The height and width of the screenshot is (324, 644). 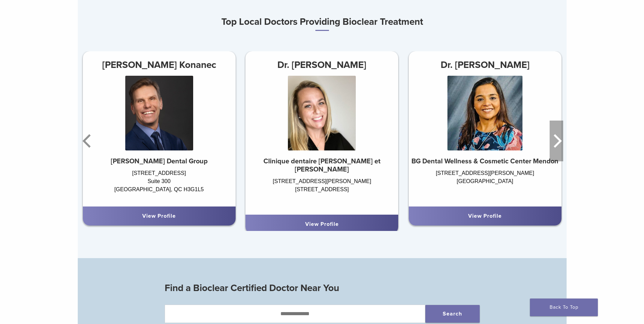 I want to click on img: Dr. Taras Konanec, so click(x=159, y=113).